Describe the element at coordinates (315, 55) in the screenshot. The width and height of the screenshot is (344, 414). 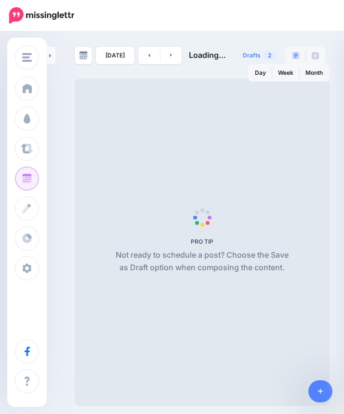
I see `img: facebook-grey-square.png` at that location.